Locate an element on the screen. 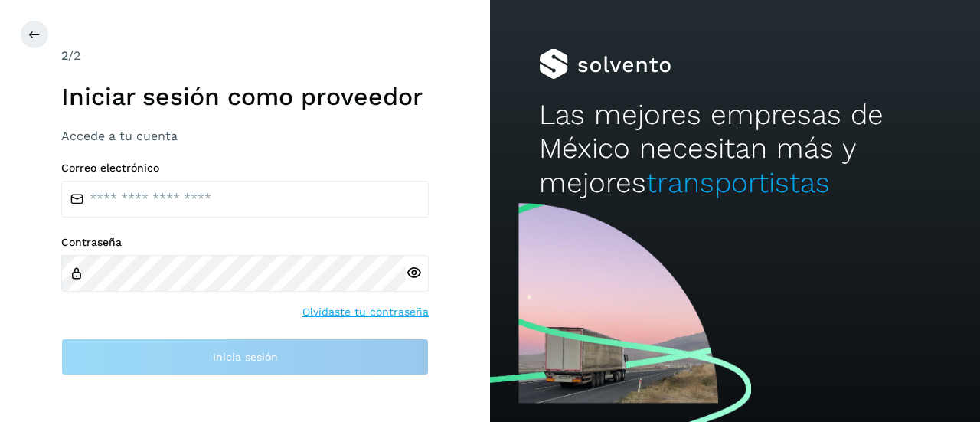  h1: Iniciar sesión como proveedor is located at coordinates (245, 96).